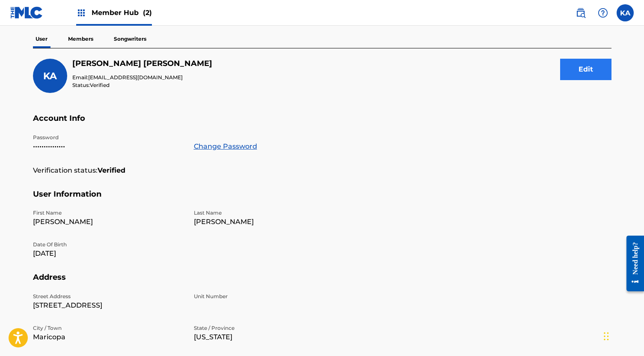 The width and height of the screenshot is (644, 356). Describe the element at coordinates (581, 13) in the screenshot. I see `a: Public Search` at that location.